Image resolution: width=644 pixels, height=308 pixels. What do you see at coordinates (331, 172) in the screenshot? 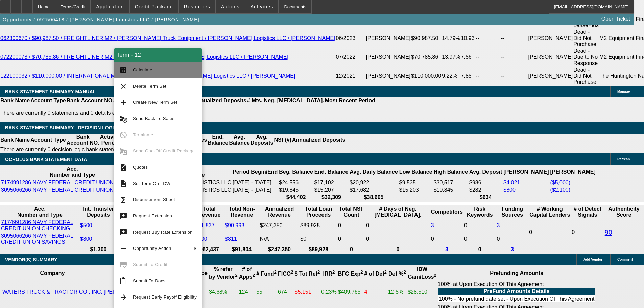
I see `th: End. Balance` at bounding box center [331, 172].